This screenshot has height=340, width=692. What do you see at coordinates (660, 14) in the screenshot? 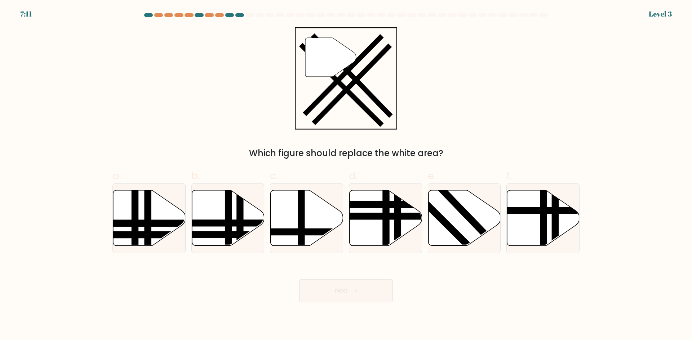
I see `div: Level 3` at bounding box center [660, 14].